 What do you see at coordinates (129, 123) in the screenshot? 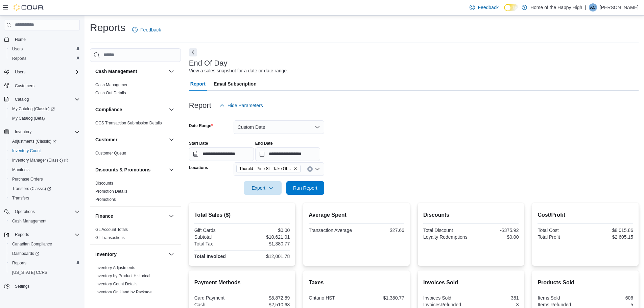
I see `a: OCS Transaction Submission Details` at bounding box center [129, 123].